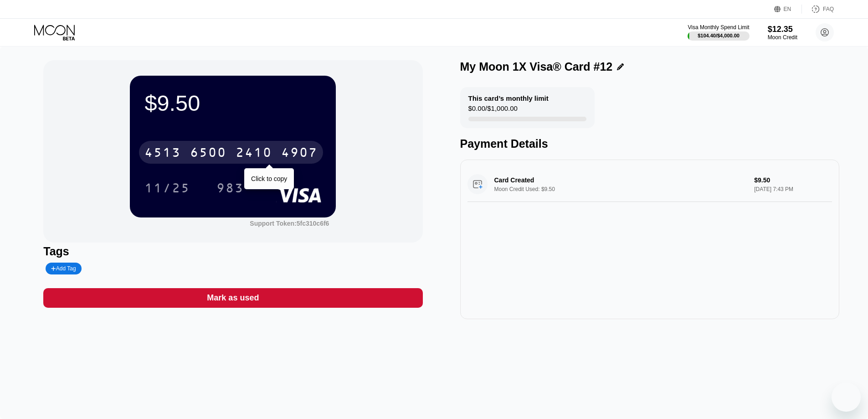 This screenshot has height=419, width=868. What do you see at coordinates (208, 154) in the screenshot?
I see `div: 6500` at bounding box center [208, 154].